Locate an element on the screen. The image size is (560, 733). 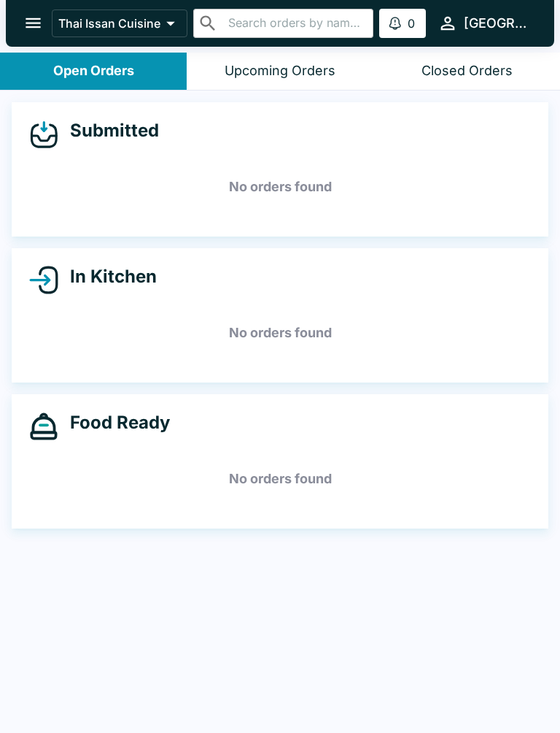
button: Thai Issan Cuisine is located at coordinates (120, 23).